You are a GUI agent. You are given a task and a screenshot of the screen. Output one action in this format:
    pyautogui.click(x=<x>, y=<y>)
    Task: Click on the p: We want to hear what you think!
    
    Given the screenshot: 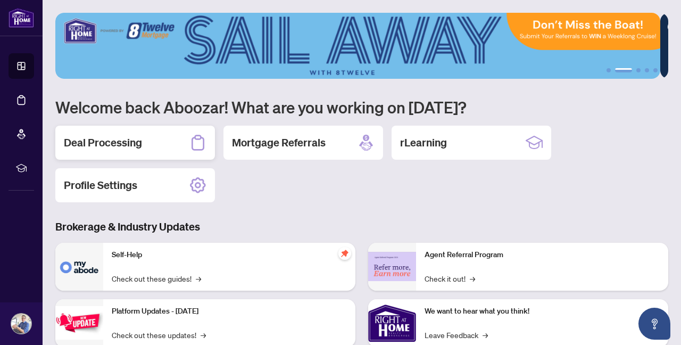 What is the action you would take?
    pyautogui.click(x=542, y=311)
    